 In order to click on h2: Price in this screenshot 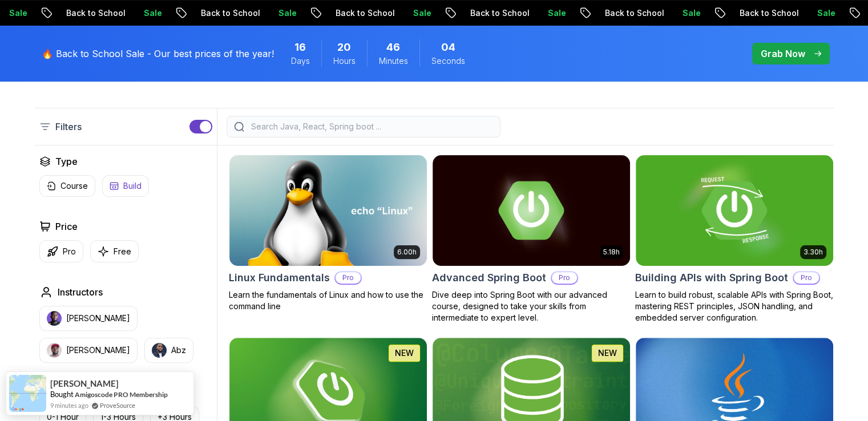, I will do `click(66, 227)`.